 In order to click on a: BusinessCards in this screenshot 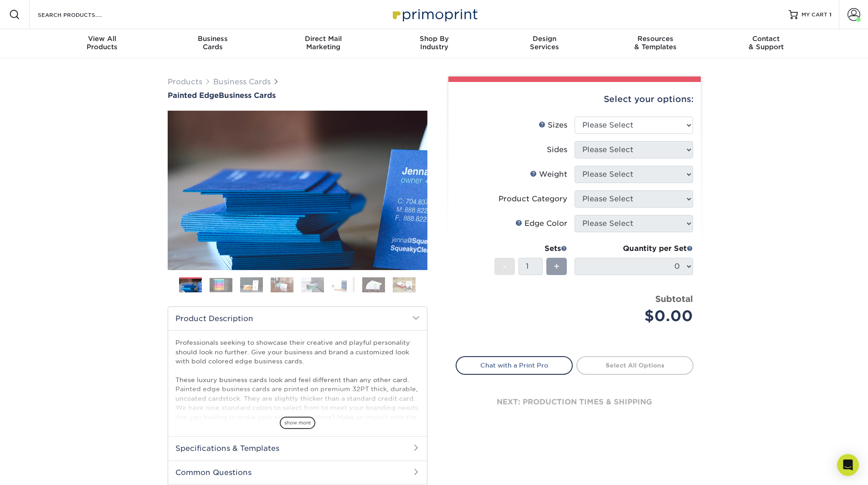, I will do `click(212, 44)`.